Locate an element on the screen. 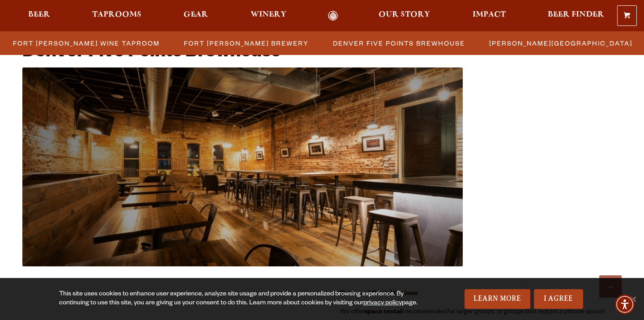  a: Beer Finder is located at coordinates (576, 16).